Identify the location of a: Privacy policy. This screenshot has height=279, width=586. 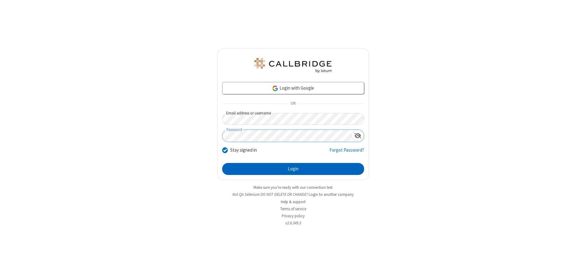
(293, 215).